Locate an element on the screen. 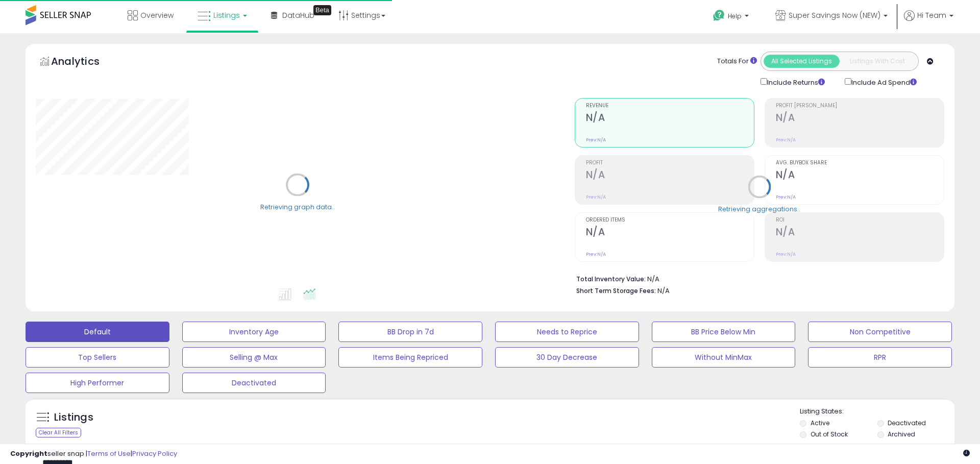 The image size is (980, 464). div: Tooltip anchor is located at coordinates (322, 10).